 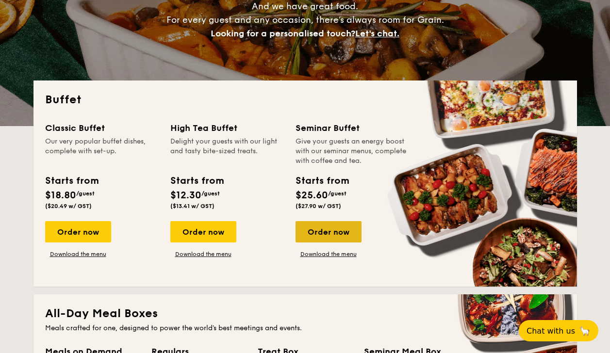 I want to click on span: $18.80, so click(x=61, y=195).